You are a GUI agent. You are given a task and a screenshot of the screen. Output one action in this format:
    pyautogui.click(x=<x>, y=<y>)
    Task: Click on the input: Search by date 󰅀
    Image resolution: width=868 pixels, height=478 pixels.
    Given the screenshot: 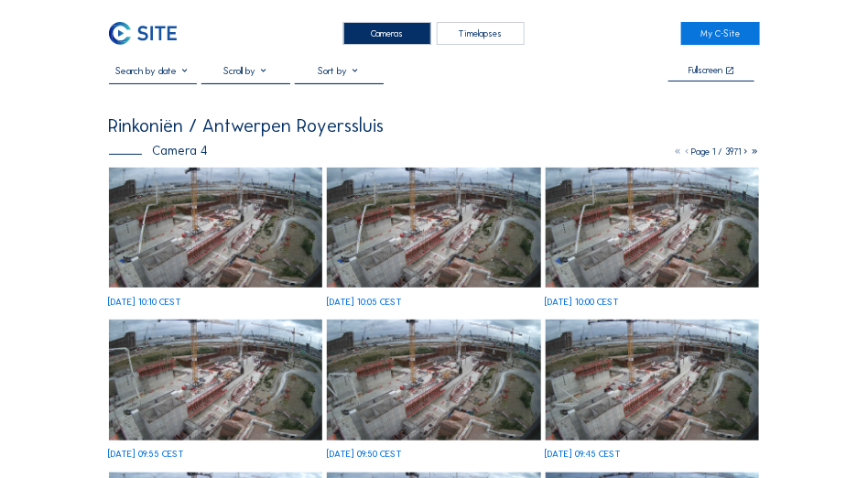 What is the action you would take?
    pyautogui.click(x=153, y=71)
    